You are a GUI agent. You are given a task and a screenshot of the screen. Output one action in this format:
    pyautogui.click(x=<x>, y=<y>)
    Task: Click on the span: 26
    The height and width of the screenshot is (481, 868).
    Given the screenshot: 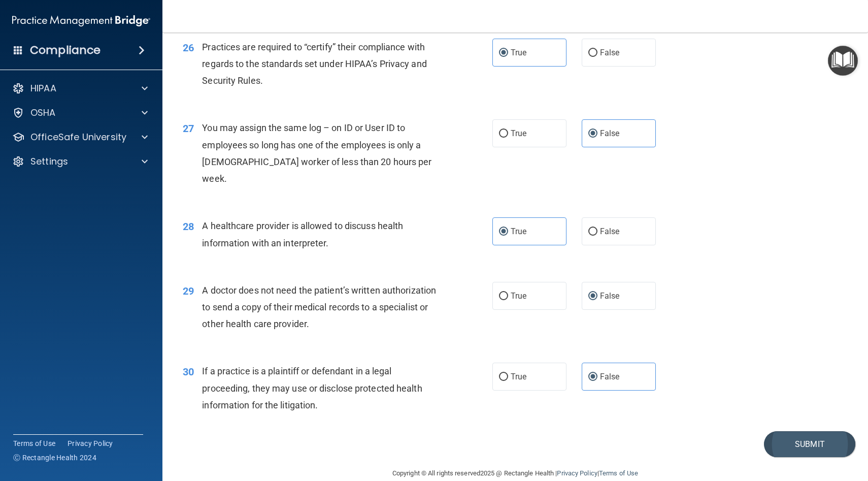 What is the action you would take?
    pyautogui.click(x=188, y=48)
    